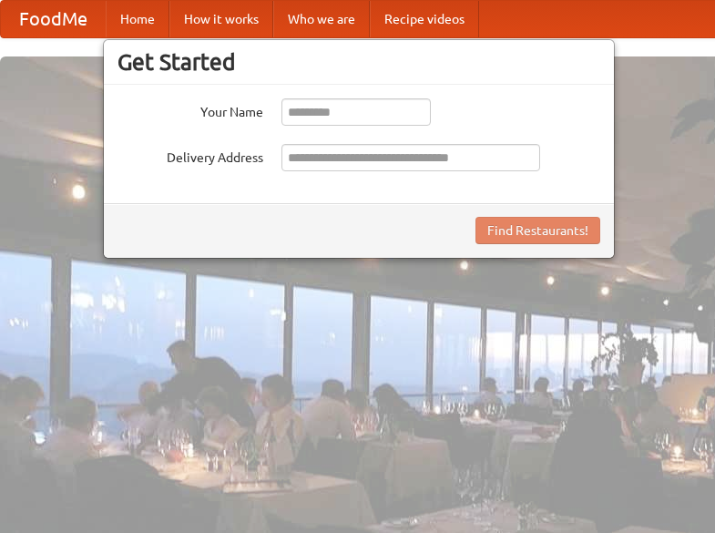 The height and width of the screenshot is (533, 715). What do you see at coordinates (425, 19) in the screenshot?
I see `a: Recipe videos` at bounding box center [425, 19].